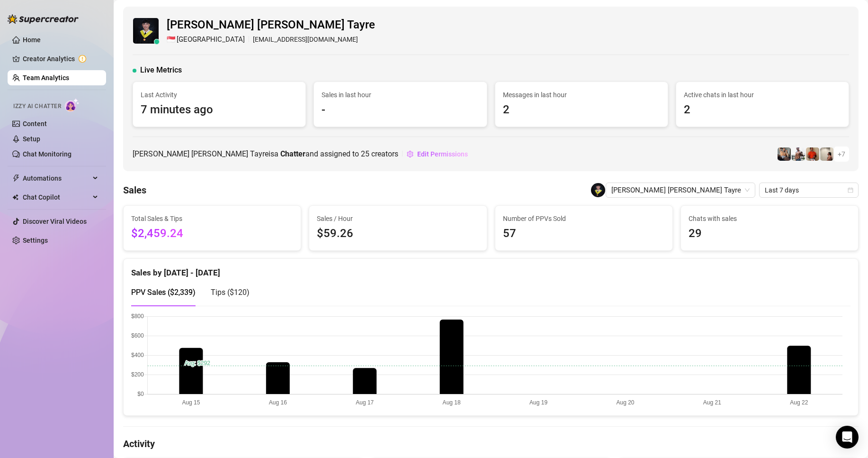 The image size is (868, 458). Describe the element at coordinates (43, 19) in the screenshot. I see `img: logo-BBDzfeDw.svg` at that location.